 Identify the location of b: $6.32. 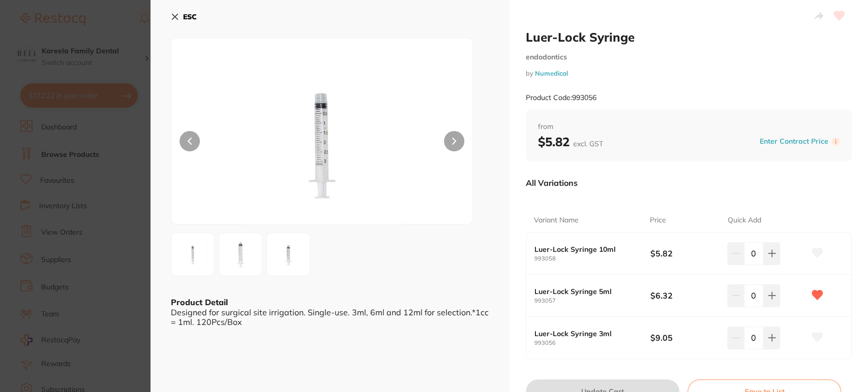
(684, 295).